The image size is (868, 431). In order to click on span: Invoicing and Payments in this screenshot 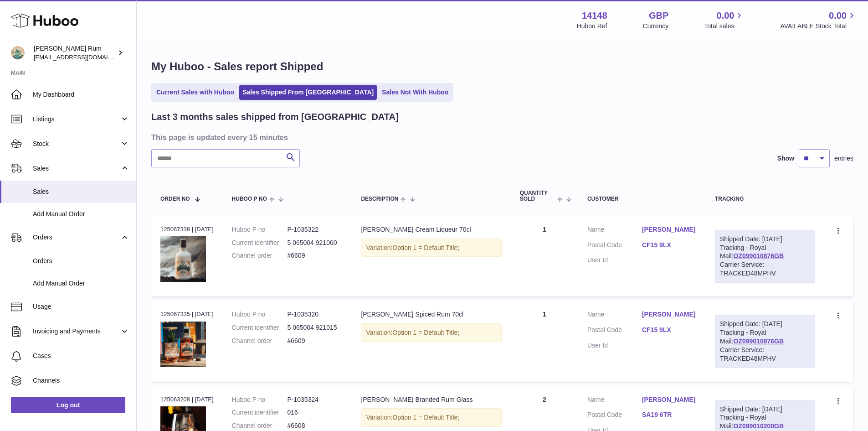, I will do `click(76, 331)`.